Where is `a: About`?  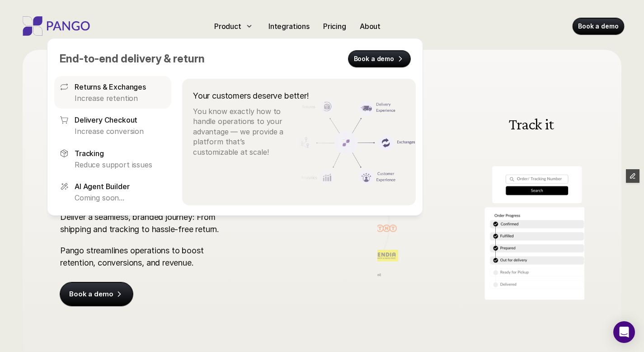
a: About is located at coordinates (370, 26).